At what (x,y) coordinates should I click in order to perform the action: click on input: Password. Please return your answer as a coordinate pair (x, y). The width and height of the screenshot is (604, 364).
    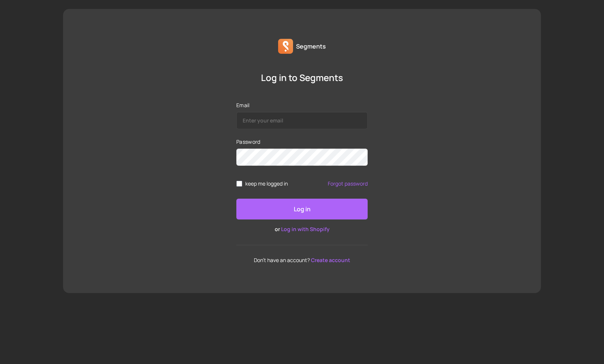
    Looking at the image, I should click on (302, 157).